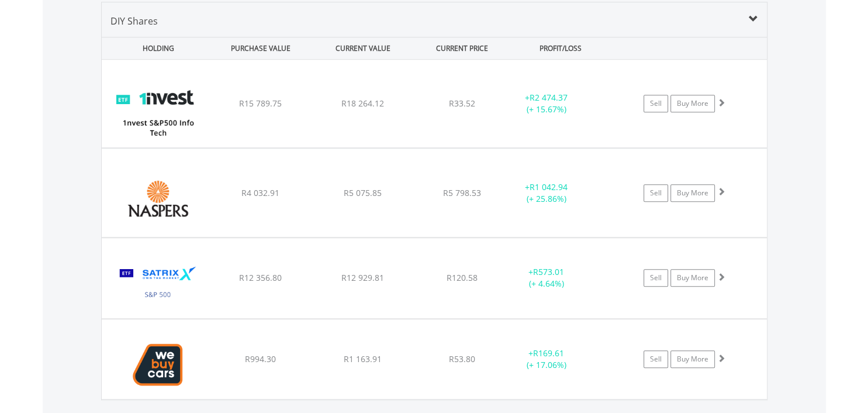  Describe the element at coordinates (546, 193) in the screenshot. I see `div: + (+ 25.86%)` at that location.